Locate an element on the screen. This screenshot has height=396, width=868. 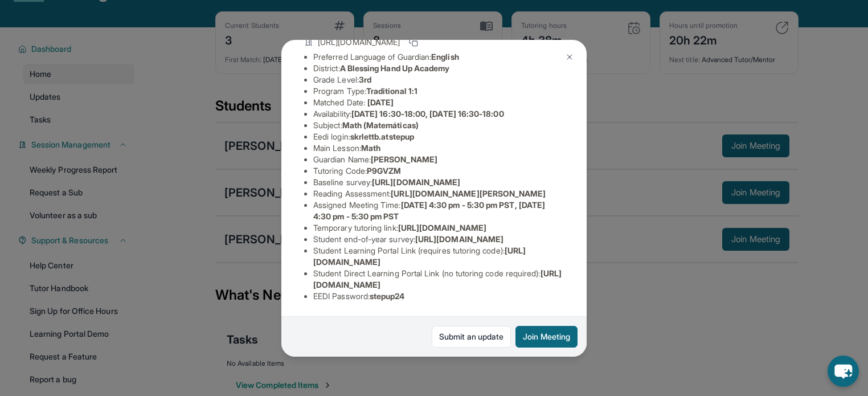
li: Eedi login : is located at coordinates (438, 137).